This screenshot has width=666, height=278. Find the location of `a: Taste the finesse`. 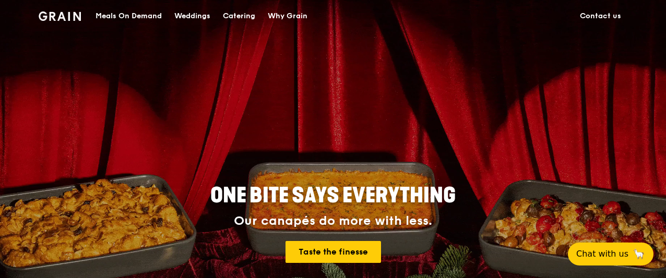

a: Taste the finesse is located at coordinates (333, 252).